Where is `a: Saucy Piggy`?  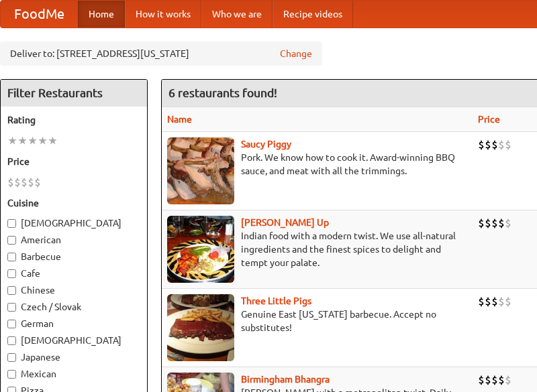
a: Saucy Piggy is located at coordinates (266, 144).